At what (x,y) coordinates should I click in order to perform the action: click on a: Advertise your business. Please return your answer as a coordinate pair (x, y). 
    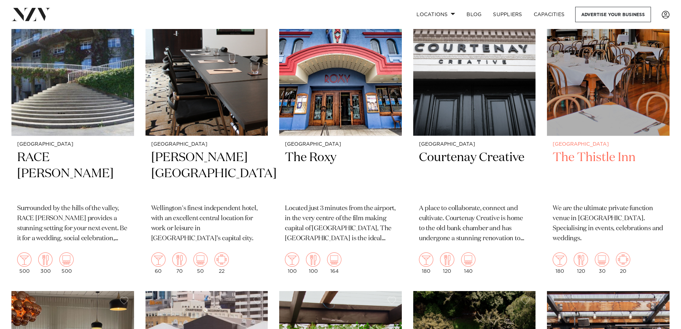
    Looking at the image, I should click on (613, 14).